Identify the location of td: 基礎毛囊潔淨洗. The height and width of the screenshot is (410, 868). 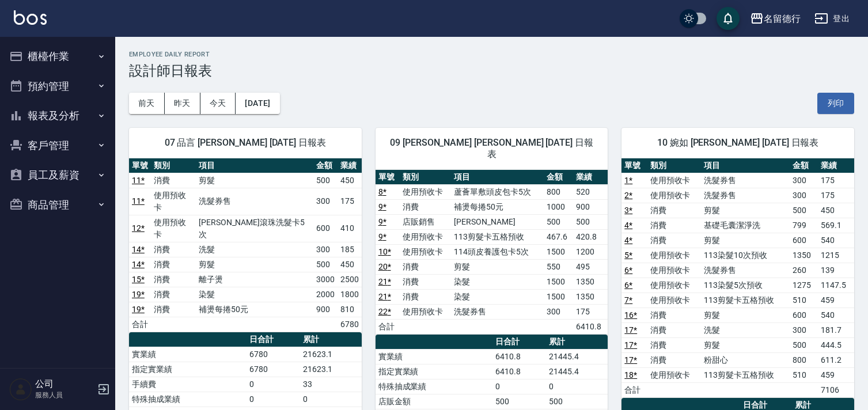
(745, 225).